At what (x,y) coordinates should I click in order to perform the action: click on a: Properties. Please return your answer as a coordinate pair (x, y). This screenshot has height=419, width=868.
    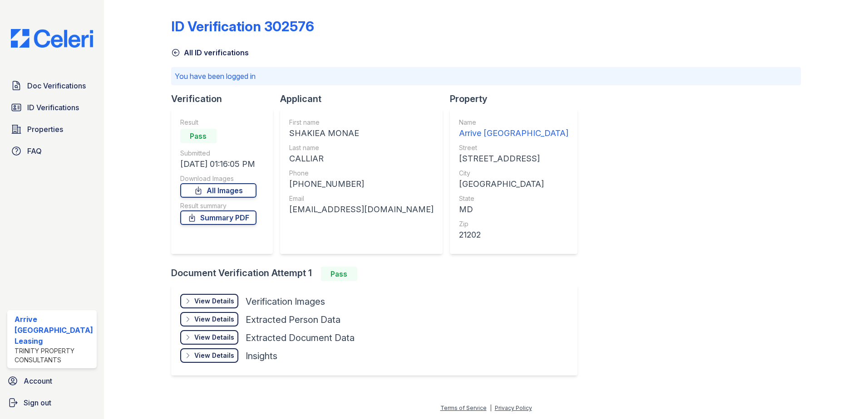
    Looking at the image, I should click on (52, 129).